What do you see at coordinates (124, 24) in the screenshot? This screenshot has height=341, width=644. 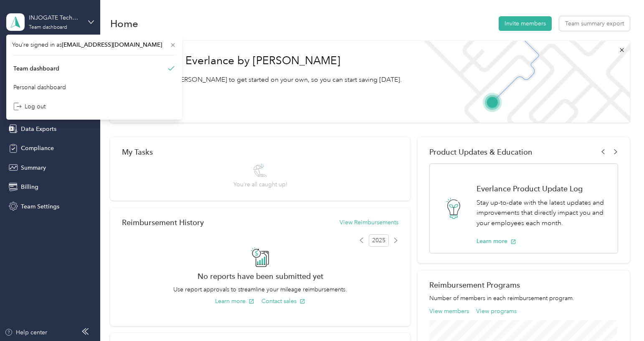 I see `h1: Home` at bounding box center [124, 24].